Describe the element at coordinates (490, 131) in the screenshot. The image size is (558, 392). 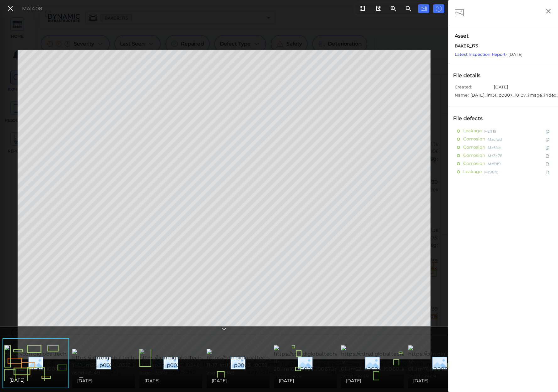
I see `span: Mzff19` at that location.